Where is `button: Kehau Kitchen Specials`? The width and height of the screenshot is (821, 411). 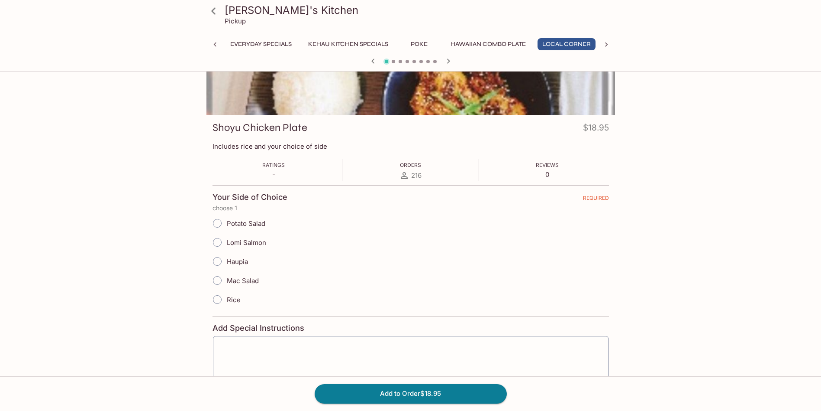 button: Kehau Kitchen Specials is located at coordinates (348, 44).